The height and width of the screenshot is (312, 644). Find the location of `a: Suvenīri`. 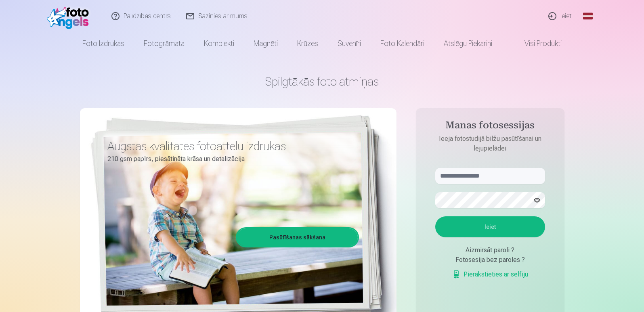

a: Suvenīri is located at coordinates (349, 44).